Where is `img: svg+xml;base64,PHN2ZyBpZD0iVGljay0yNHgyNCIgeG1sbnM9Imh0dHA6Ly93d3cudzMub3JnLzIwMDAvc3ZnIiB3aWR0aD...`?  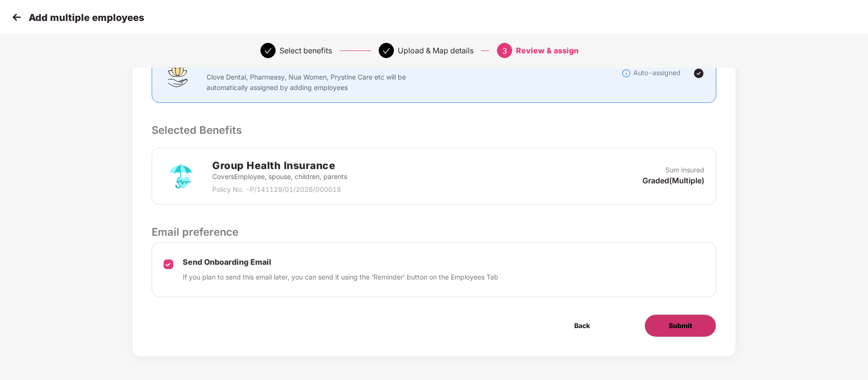 img: svg+xml;base64,PHN2ZyBpZD0iVGljay0yNHgyNCIgeG1sbnM9Imh0dHA6Ly93d3cudzMub3JnLzIwMDAvc3ZnIiB3aWR0aD... is located at coordinates (699, 73).